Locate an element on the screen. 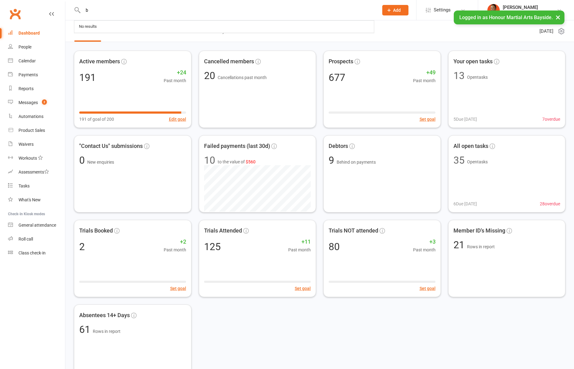 This screenshot has height=369, width=574. span: 2 is located at coordinates (44, 102).